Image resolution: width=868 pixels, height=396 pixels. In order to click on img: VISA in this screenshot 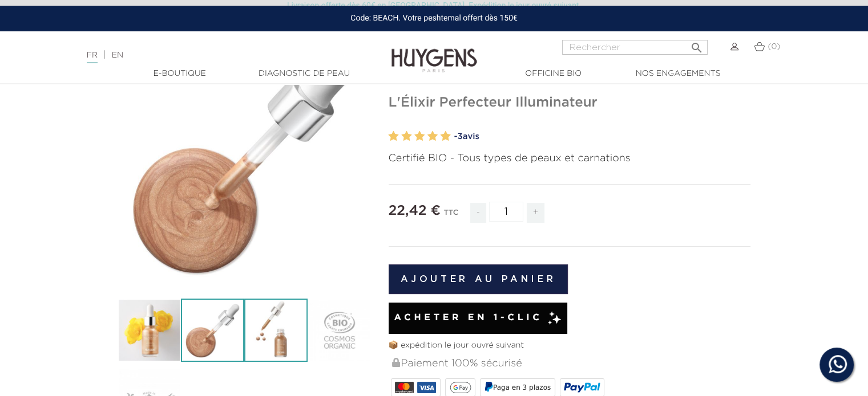, I will do `click(426, 388)`.